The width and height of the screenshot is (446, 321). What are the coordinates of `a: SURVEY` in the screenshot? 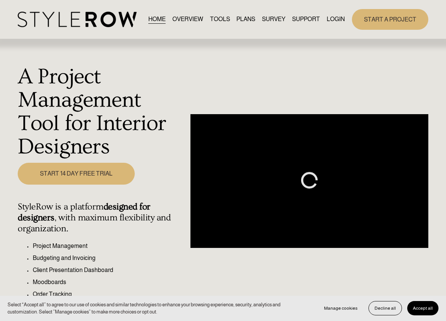 It's located at (274, 19).